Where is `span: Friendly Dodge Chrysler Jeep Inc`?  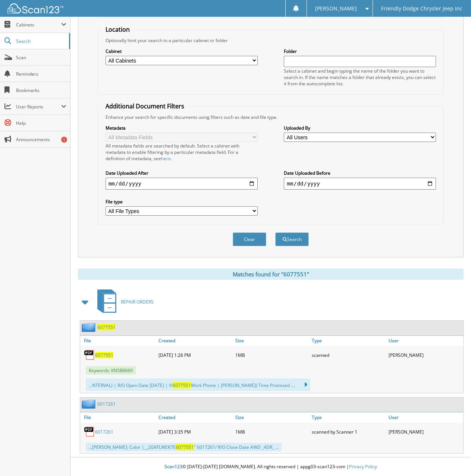
span: Friendly Dodge Chrysler Jeep Inc is located at coordinates (421, 9).